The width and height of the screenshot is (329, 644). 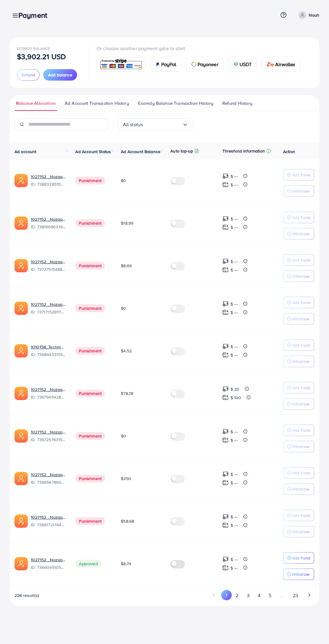 I want to click on span: $78.78, so click(x=127, y=393).